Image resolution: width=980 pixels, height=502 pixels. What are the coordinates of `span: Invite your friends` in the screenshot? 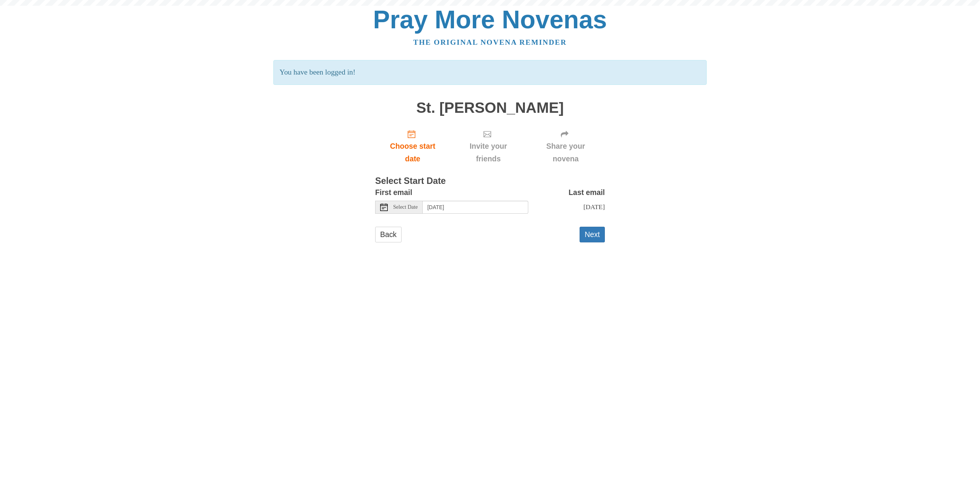 It's located at (488, 152).